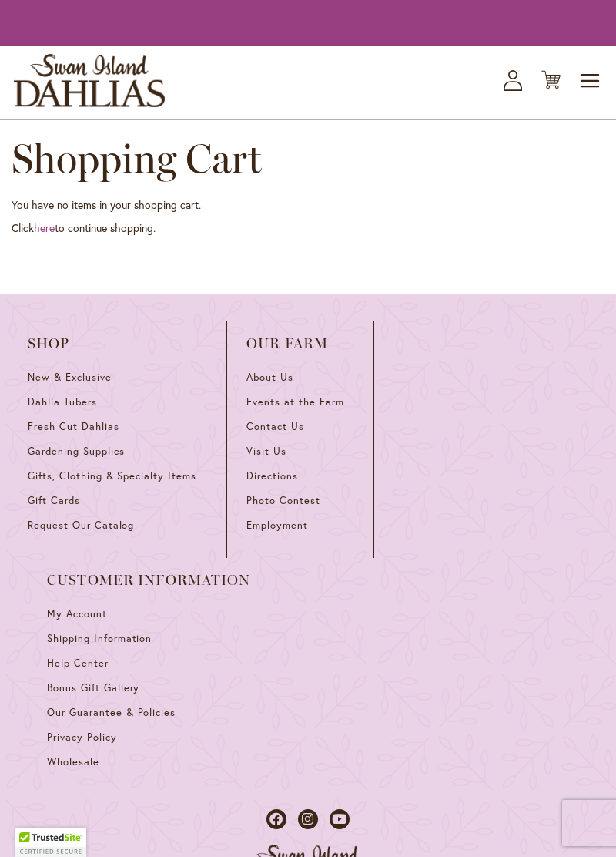 This screenshot has height=857, width=616. Describe the element at coordinates (300, 343) in the screenshot. I see `span: Our Farm` at that location.